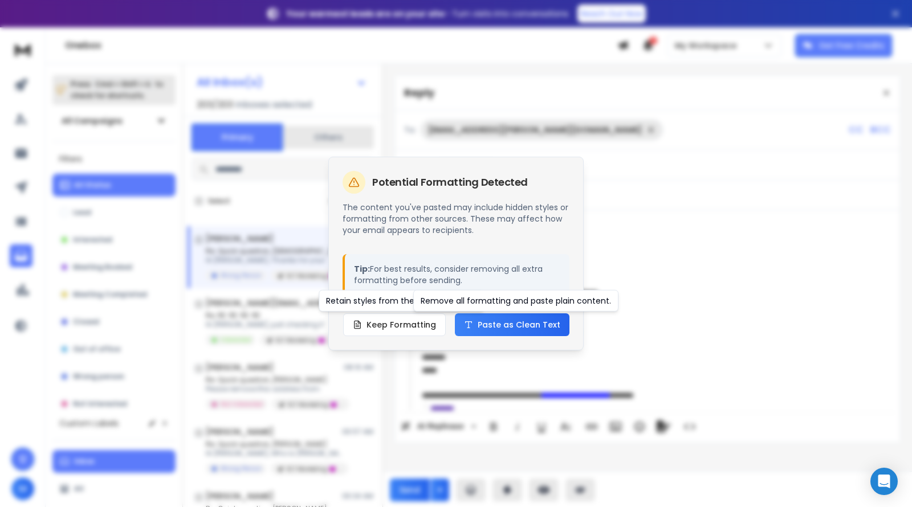 The image size is (912, 507). What do you see at coordinates (401, 301) in the screenshot?
I see `div: Retain styles from the original source.` at bounding box center [401, 301].